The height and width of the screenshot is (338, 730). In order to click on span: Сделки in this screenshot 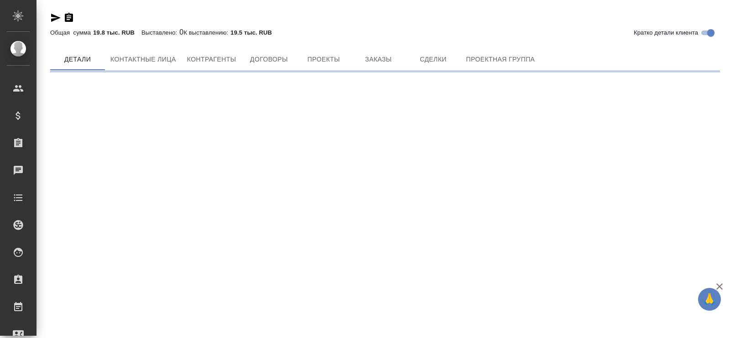, I will do `click(433, 59)`.